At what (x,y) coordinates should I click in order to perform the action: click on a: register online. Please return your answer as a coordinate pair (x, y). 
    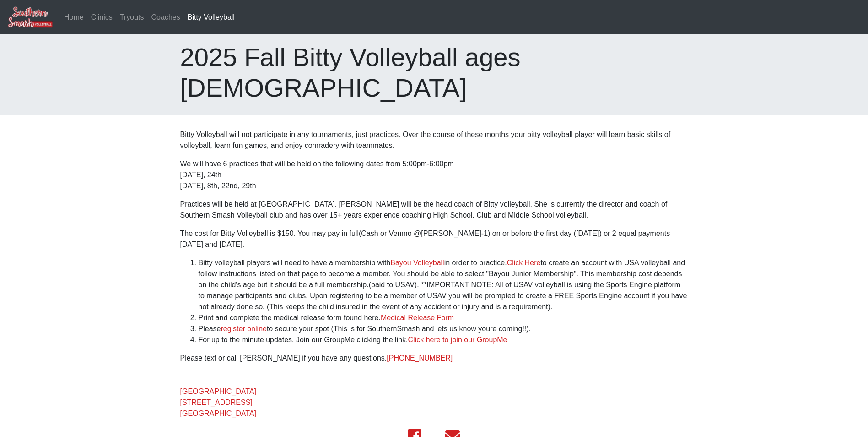
    Looking at the image, I should click on (243, 328).